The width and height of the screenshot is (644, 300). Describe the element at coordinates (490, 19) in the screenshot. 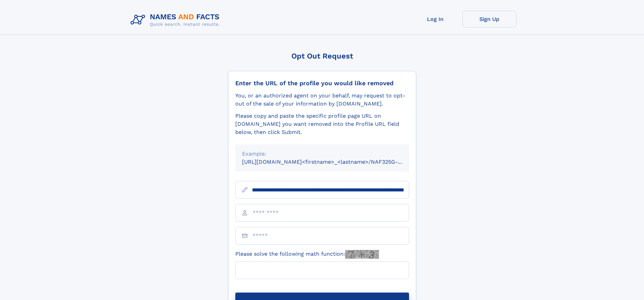

I see `a: Sign Up` at that location.